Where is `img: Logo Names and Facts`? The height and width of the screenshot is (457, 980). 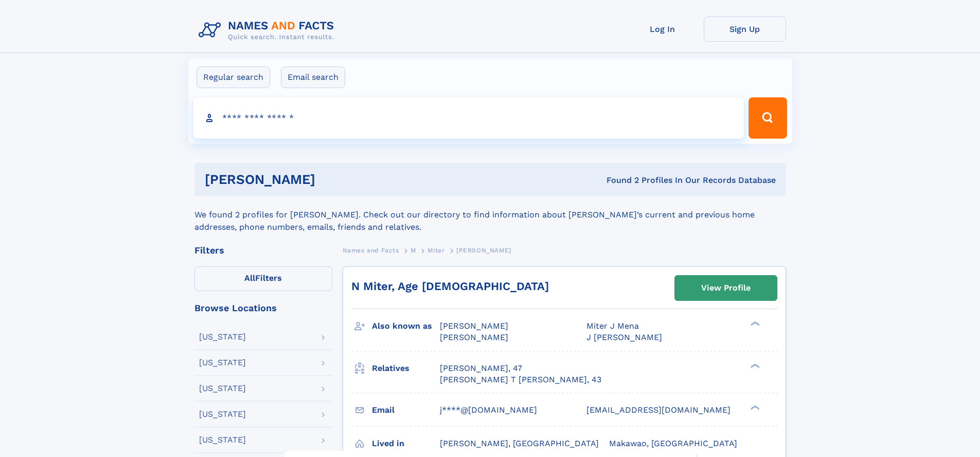
img: Logo Names and Facts is located at coordinates (269, 30).